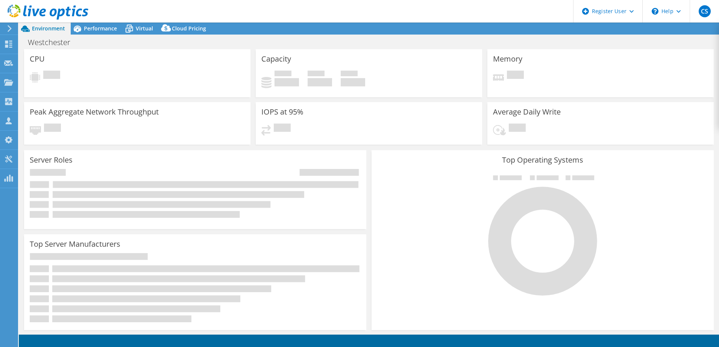 Image resolution: width=719 pixels, height=347 pixels. I want to click on h3: Average Daily Write, so click(527, 112).